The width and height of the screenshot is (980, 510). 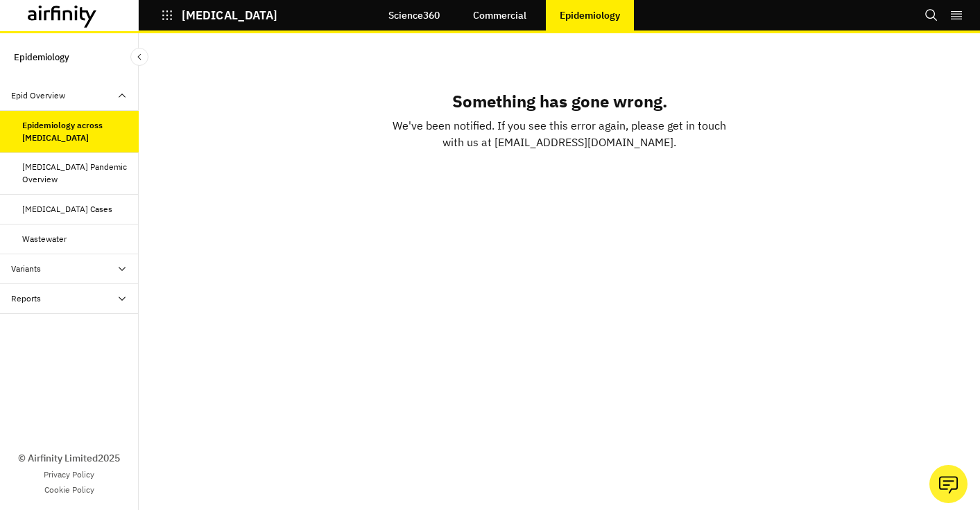 I want to click on a: Privacy Policy, so click(x=69, y=475).